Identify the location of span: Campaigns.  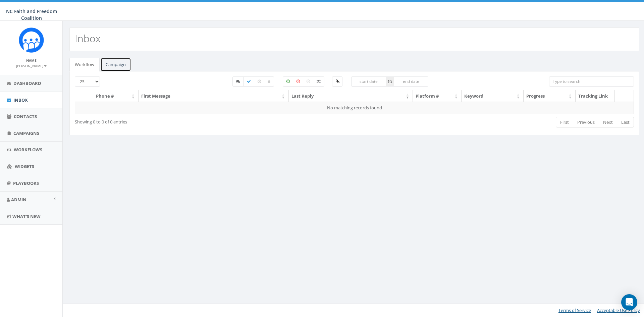
(26, 133).